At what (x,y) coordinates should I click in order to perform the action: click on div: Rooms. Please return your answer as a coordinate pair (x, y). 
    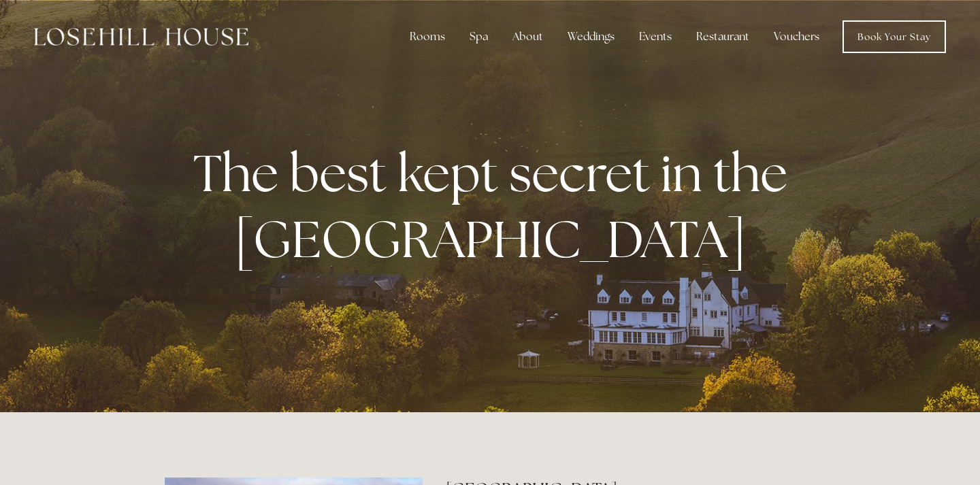
    Looking at the image, I should click on (427, 36).